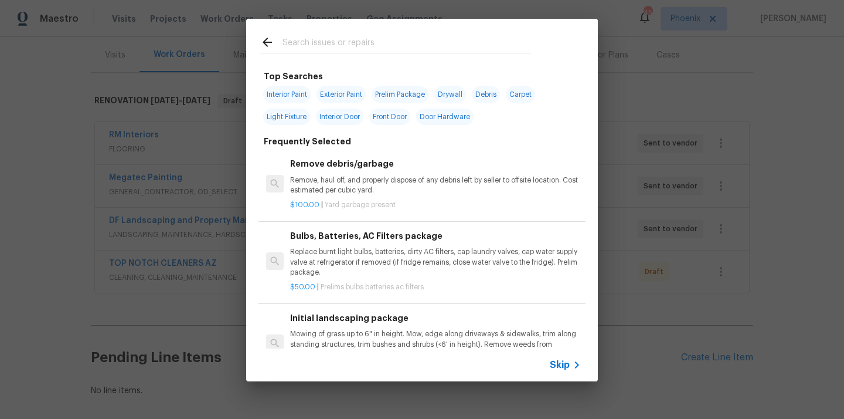 The height and width of the screenshot is (419, 844). I want to click on span: Yard garbage present, so click(360, 205).